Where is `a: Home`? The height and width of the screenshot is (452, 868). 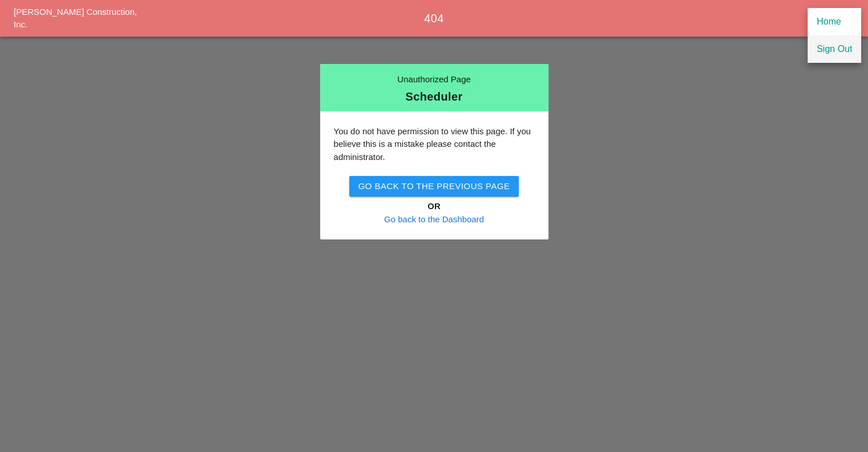 a: Home is located at coordinates (835, 22).